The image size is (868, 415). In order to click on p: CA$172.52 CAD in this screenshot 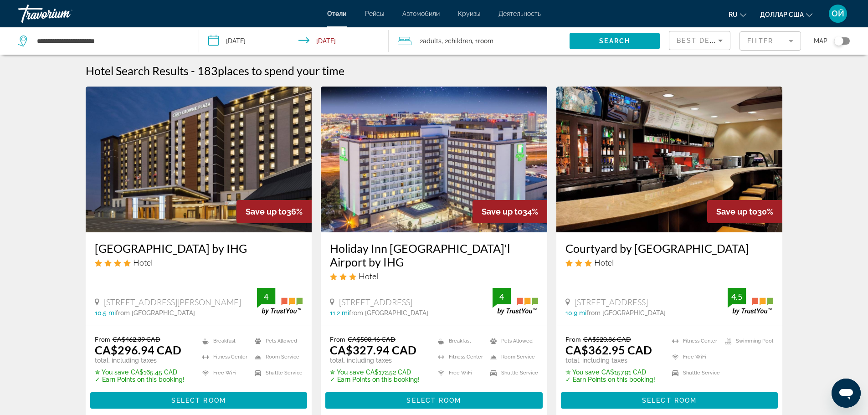, I will do `click(374, 372)`.